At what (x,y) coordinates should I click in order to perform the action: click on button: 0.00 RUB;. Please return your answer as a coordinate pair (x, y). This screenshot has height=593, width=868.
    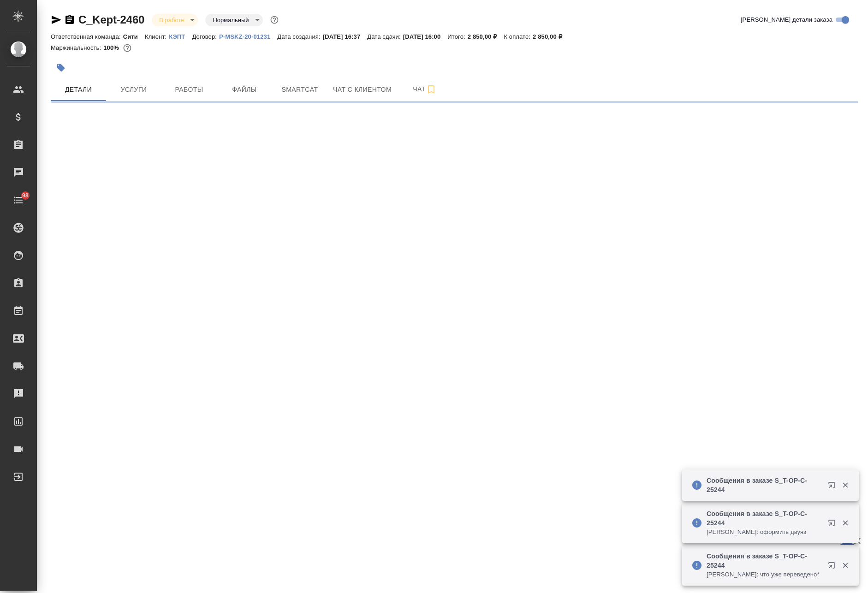
    Looking at the image, I should click on (127, 48).